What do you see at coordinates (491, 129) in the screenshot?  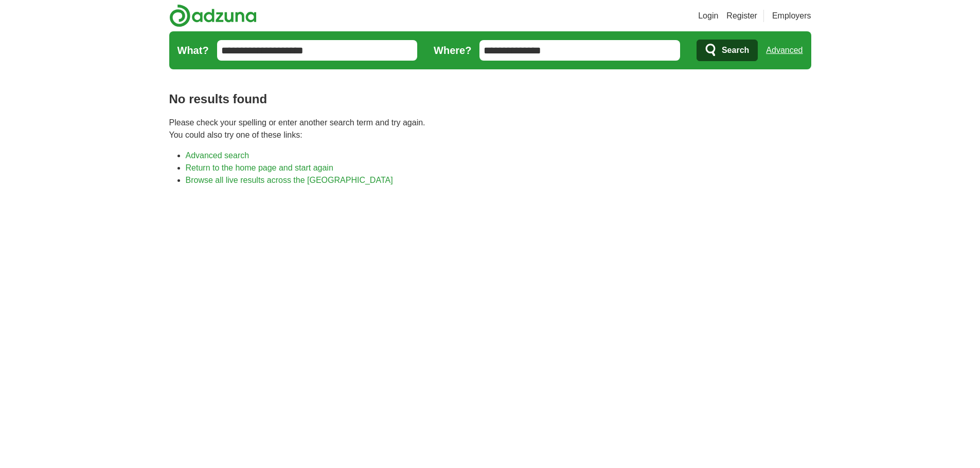 I see `p: Please check your spelling or enter another search term and try again. You could also try one of ...` at bounding box center [491, 129].